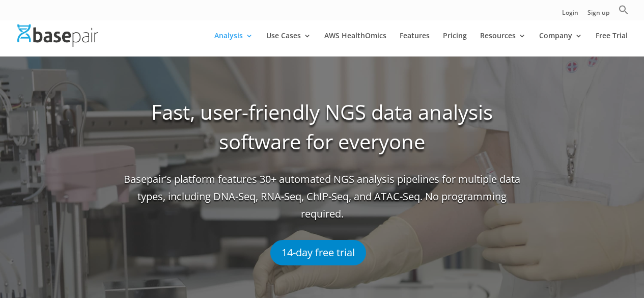 This screenshot has height=298, width=644. Describe the element at coordinates (57, 35) in the screenshot. I see `img: Basepair` at that location.